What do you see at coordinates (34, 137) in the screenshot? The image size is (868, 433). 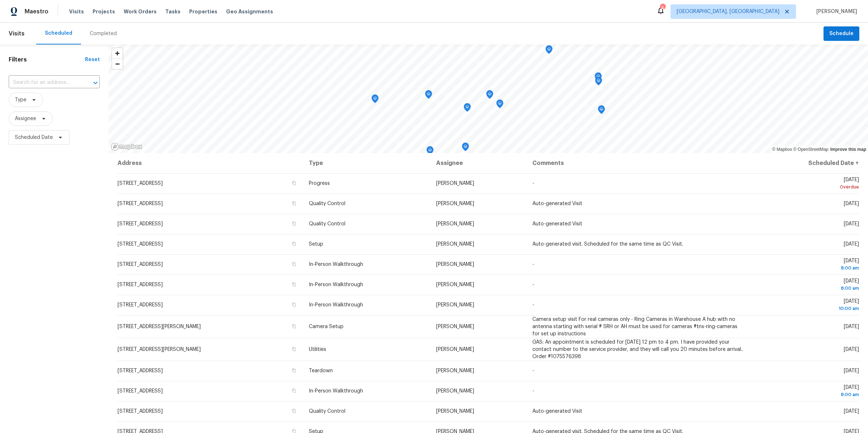 I see `span: Scheduled Date` at bounding box center [34, 137].